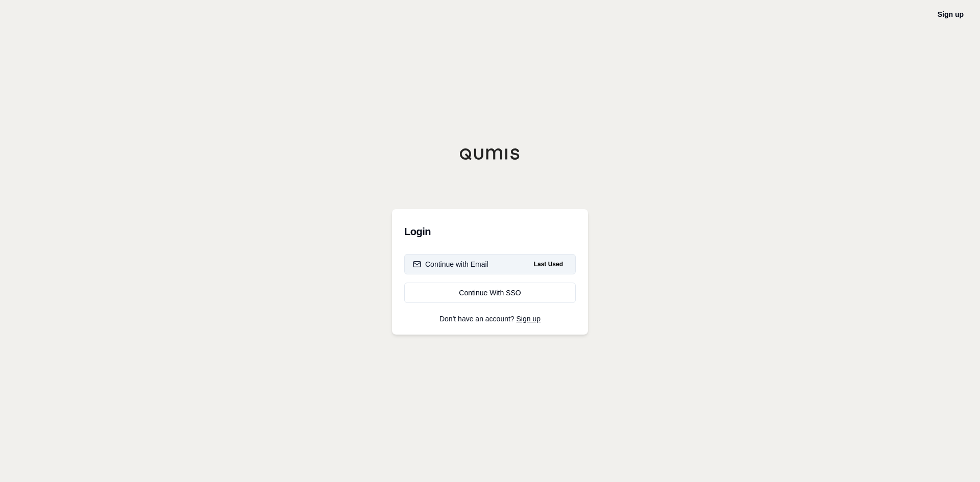  I want to click on div: Continue with Email, so click(450, 264).